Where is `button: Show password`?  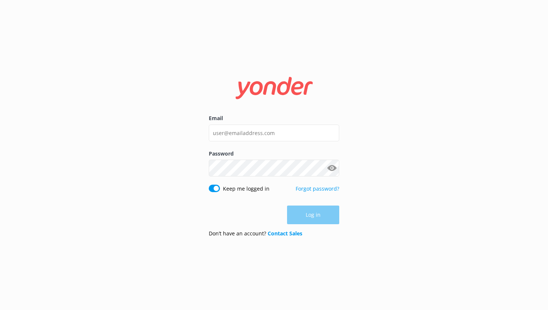 button: Show password is located at coordinates (332, 168).